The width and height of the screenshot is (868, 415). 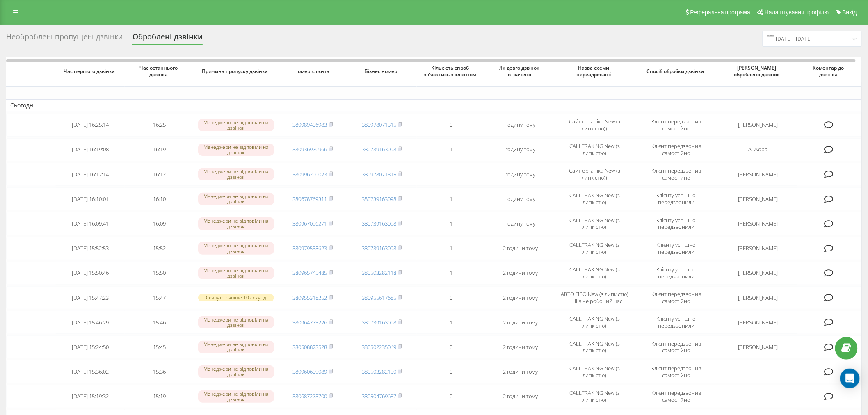 What do you see at coordinates (434, 105) in the screenshot?
I see `td: Сьогодні` at bounding box center [434, 105].